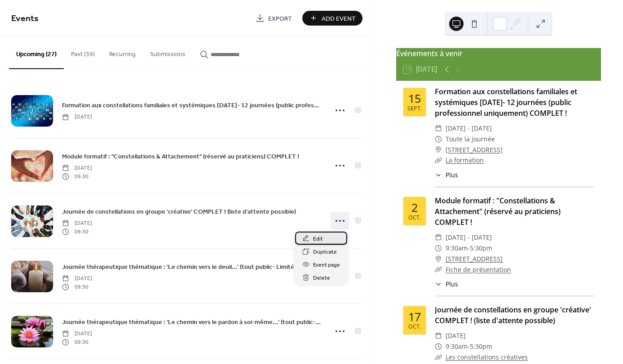 Image resolution: width=623 pixels, height=364 pixels. I want to click on a: Add Event, so click(332, 18).